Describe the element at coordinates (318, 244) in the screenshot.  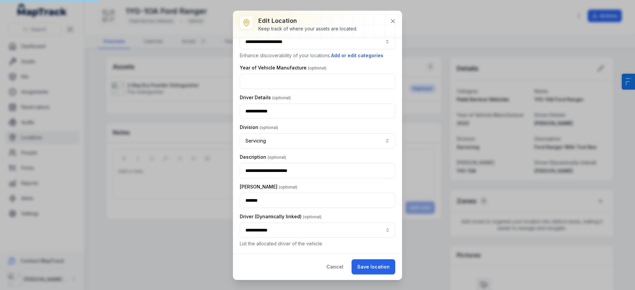
I see `p: List the allocated driver of the vehicle` at that location.